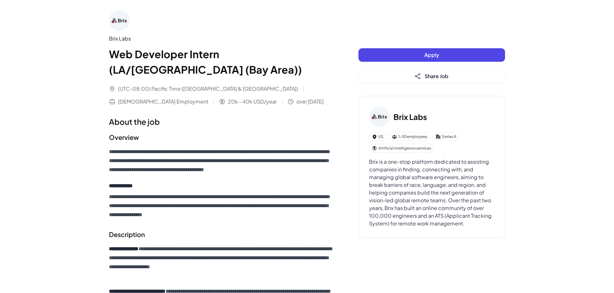 The image size is (614, 293). What do you see at coordinates (401, 148) in the screenshot?
I see `div: Artificial intelligence services` at bounding box center [401, 148].